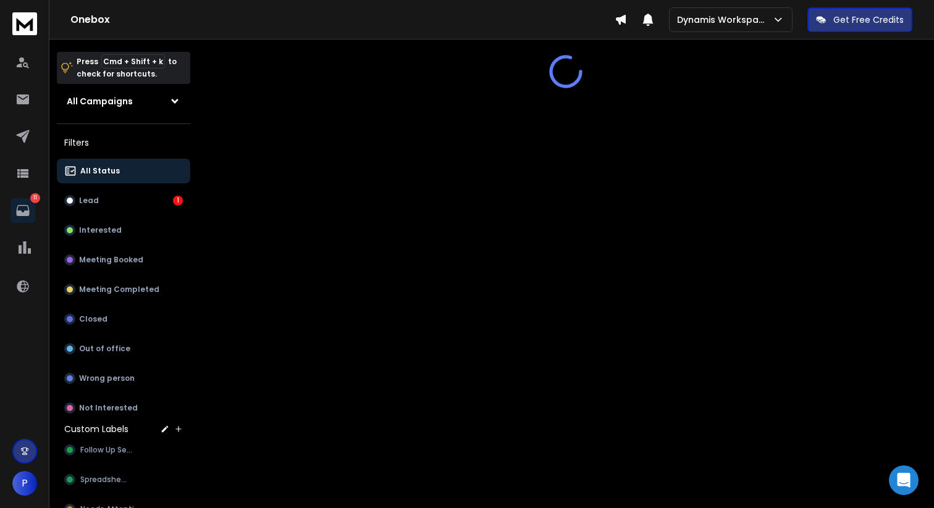  Describe the element at coordinates (108, 408) in the screenshot. I see `p: Not Interested` at that location.